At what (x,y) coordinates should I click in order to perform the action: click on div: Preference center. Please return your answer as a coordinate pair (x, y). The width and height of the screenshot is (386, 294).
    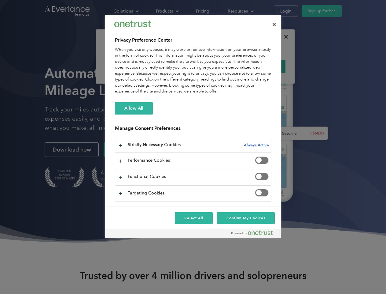
    Looking at the image, I should click on (193, 126).